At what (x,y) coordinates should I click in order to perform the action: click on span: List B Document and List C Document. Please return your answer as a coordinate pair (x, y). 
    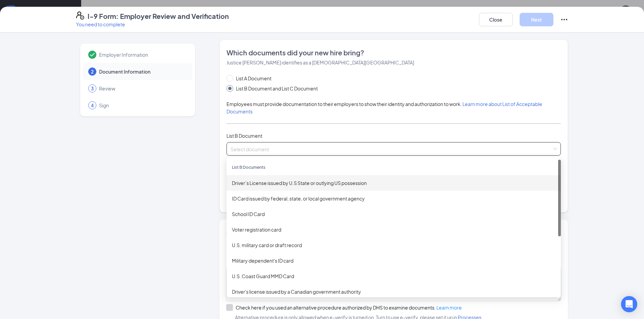
    Looking at the image, I should click on (277, 89).